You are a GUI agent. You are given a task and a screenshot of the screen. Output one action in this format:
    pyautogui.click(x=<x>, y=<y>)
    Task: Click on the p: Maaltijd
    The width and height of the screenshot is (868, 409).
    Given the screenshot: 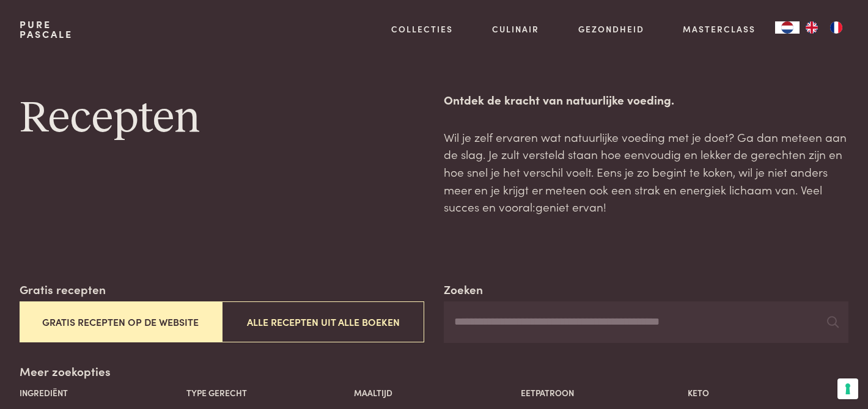 What is the action you would take?
    pyautogui.click(x=434, y=393)
    